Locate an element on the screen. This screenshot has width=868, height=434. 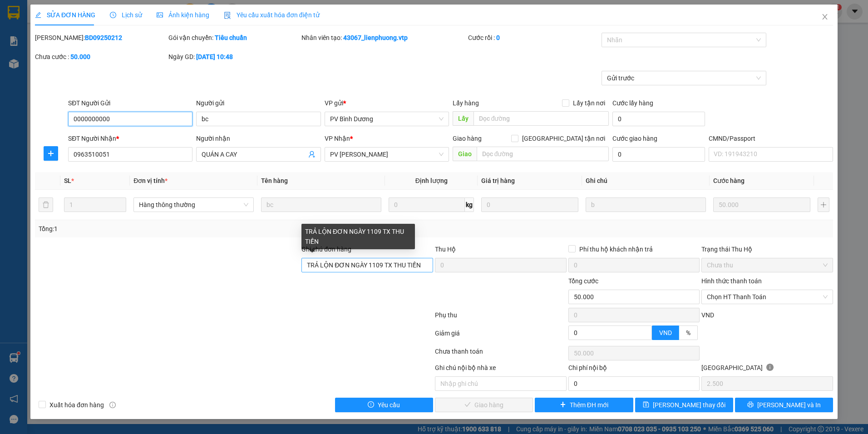
span: SL is located at coordinates (67, 181).